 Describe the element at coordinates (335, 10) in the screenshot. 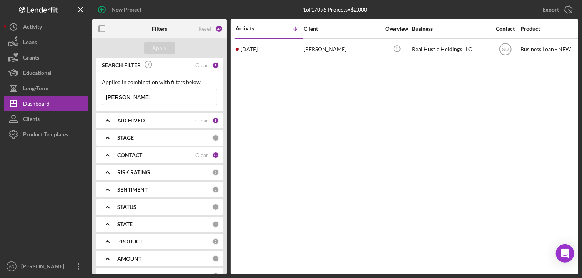

I see `div: 1 of 17096 Projects • $2,000` at that location.